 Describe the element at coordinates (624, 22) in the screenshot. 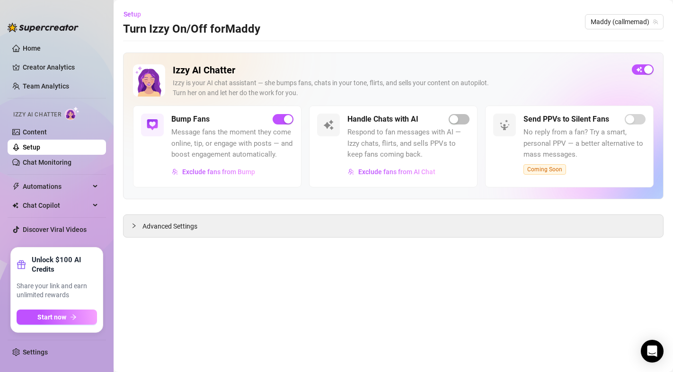

I see `span: Maddy (callmemad)` at that location.